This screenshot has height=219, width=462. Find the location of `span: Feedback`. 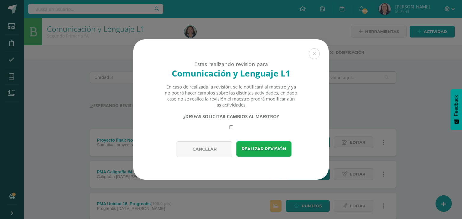

span: Feedback is located at coordinates (456, 106).